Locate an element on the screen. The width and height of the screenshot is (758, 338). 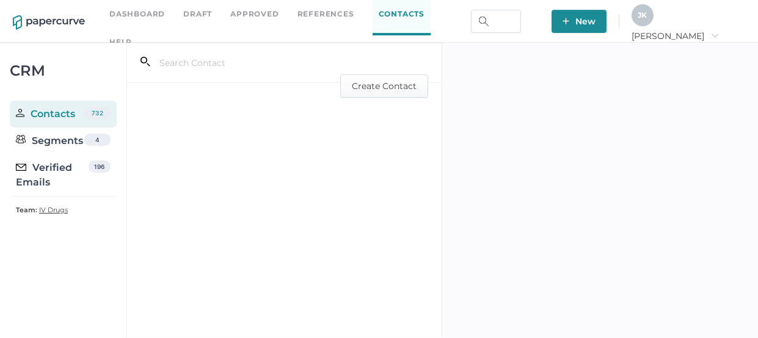
img: plus-white.e19ec114.svg is located at coordinates (565, 21).